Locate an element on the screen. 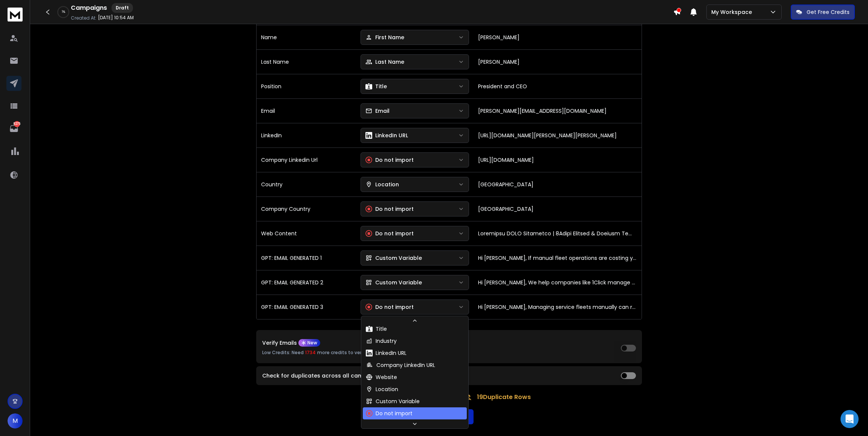 This screenshot has height=436, width=868. td: Email is located at coordinates (306, 110).